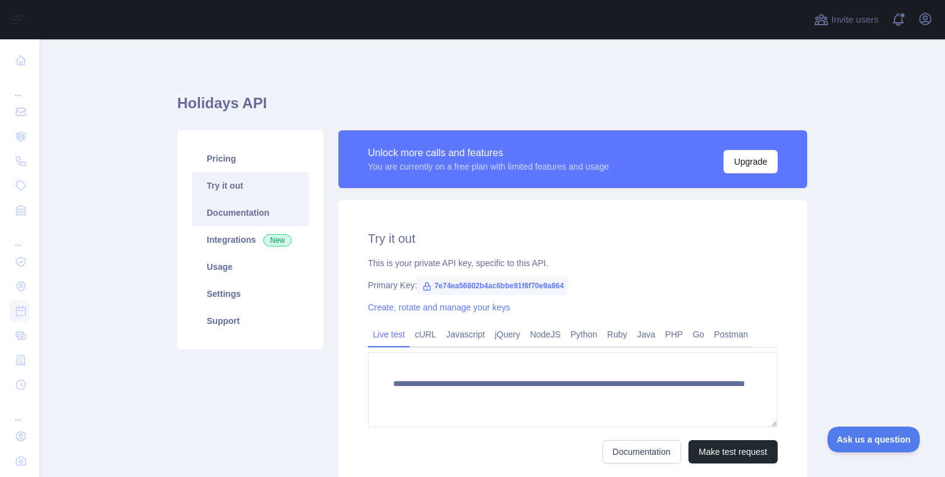 The height and width of the screenshot is (477, 945). What do you see at coordinates (277, 240) in the screenshot?
I see `span: New` at bounding box center [277, 240].